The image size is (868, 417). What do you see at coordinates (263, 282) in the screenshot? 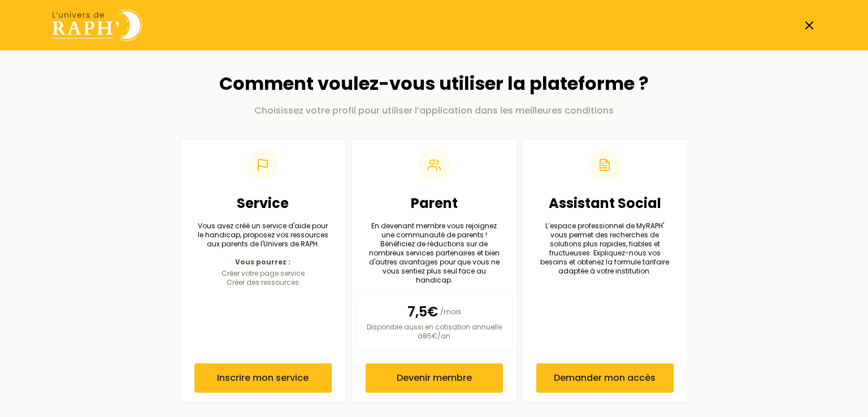
I see `li: Créer des ressources` at bounding box center [263, 282].